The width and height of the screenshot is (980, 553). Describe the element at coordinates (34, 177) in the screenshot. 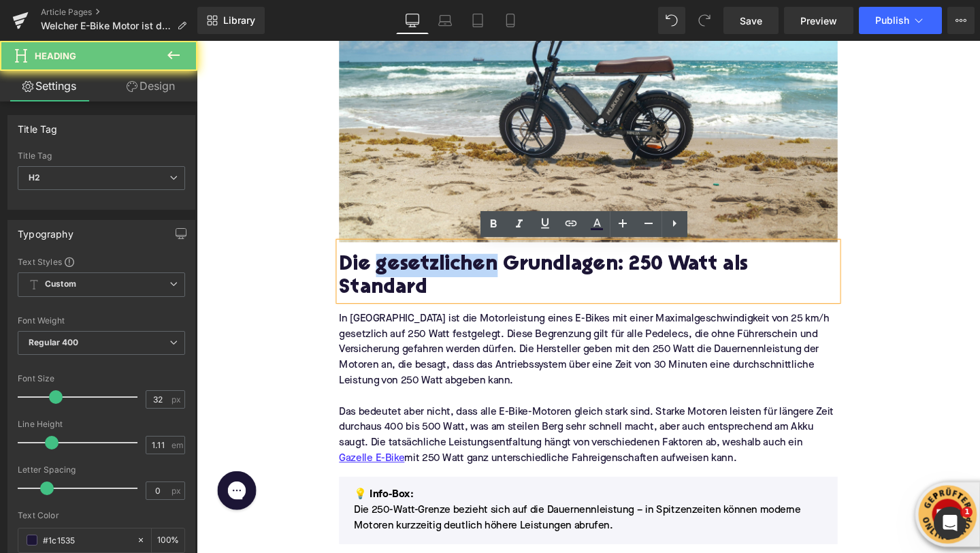

I see `b: H2` at that location.